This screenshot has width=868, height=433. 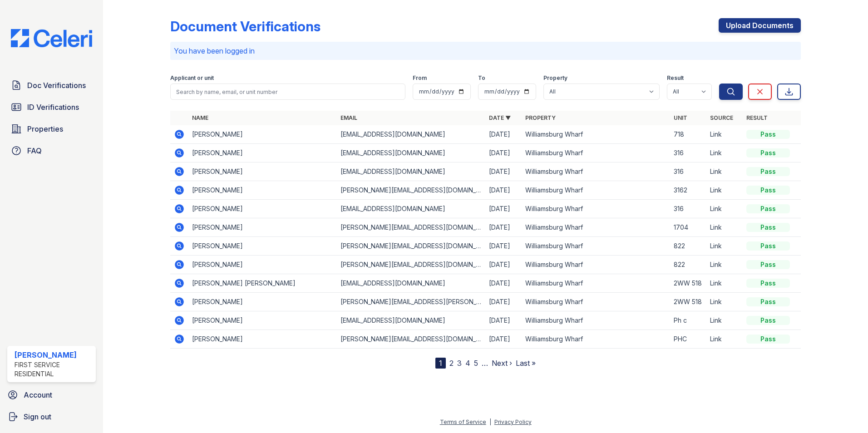 What do you see at coordinates (51, 395) in the screenshot?
I see `a: Account` at bounding box center [51, 395].